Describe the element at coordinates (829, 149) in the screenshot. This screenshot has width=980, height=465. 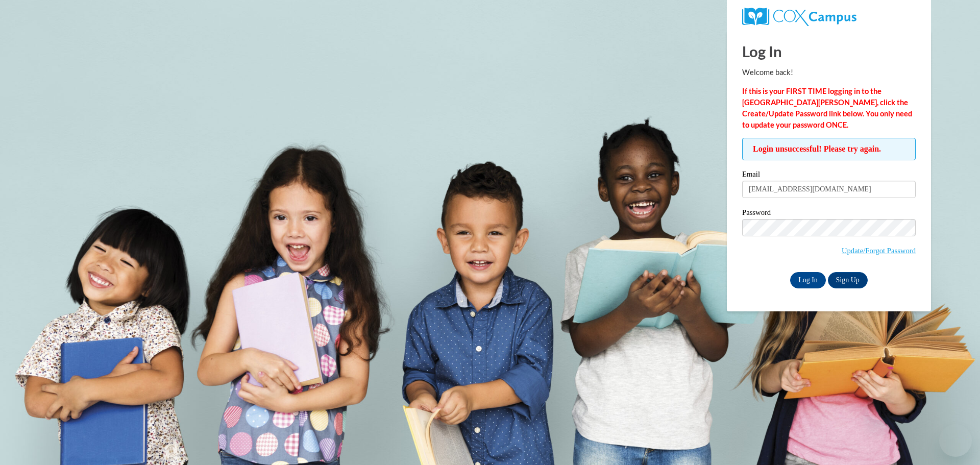
I see `span: Login unsuccessful! Please try again.` at that location.